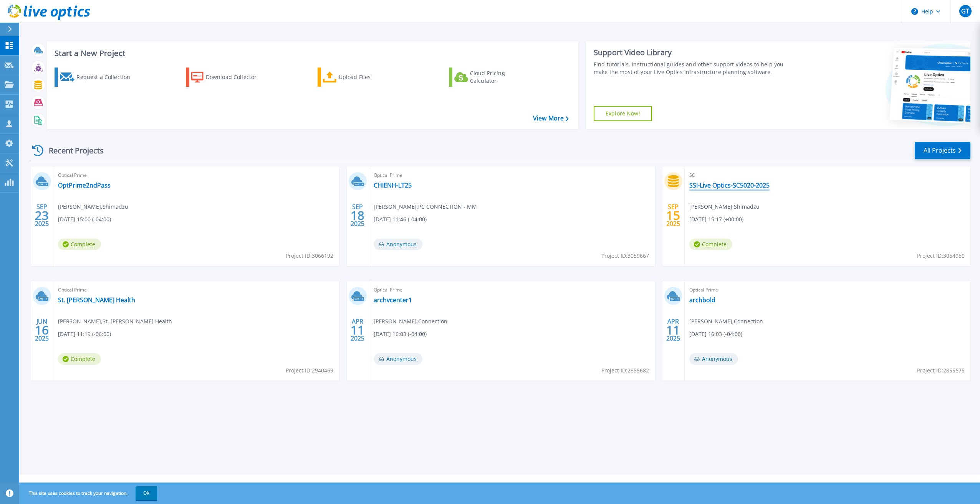  I want to click on div: Download Collector, so click(236, 77).